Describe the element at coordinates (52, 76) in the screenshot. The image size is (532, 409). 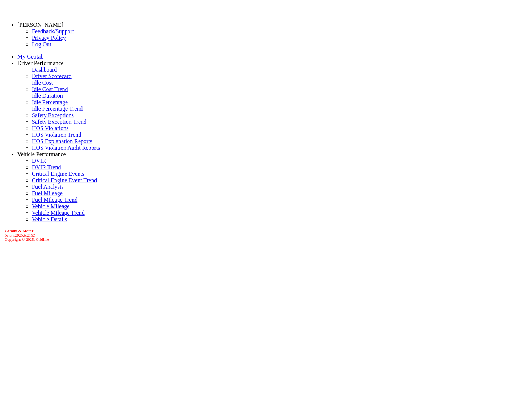
I see `a: Driver Scorecard` at that location.